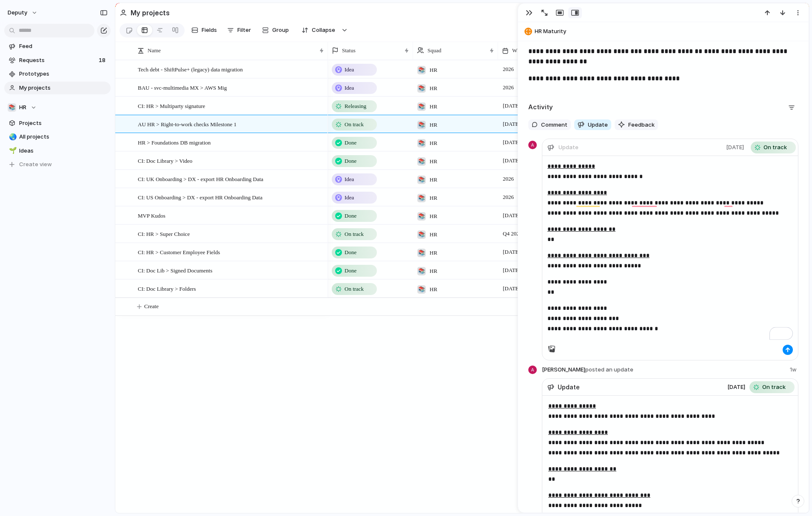 The height and width of the screenshot is (516, 812). What do you see at coordinates (154, 50) in the screenshot?
I see `span: Name` at bounding box center [154, 50].